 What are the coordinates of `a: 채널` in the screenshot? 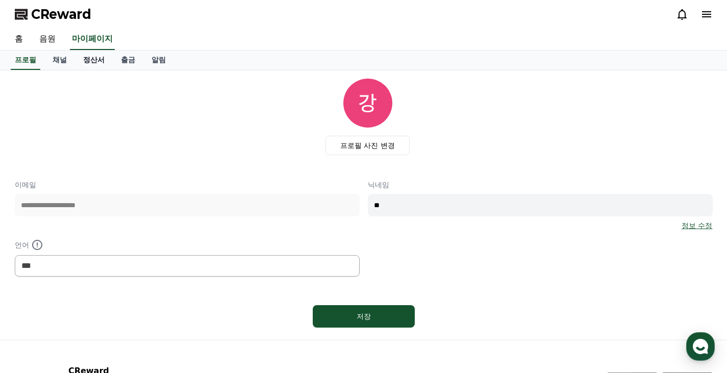 It's located at (60, 60).